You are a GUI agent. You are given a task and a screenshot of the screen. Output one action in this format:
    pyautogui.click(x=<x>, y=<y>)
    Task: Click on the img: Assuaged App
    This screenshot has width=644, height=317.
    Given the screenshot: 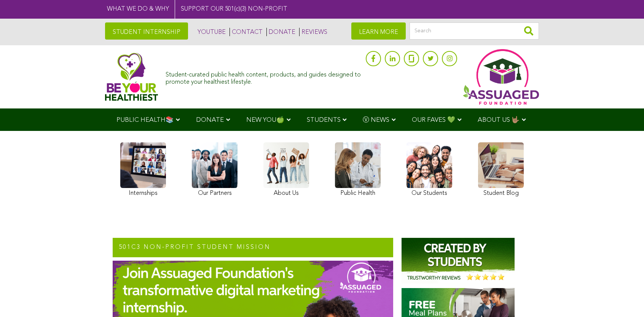 What is the action you would take?
    pyautogui.click(x=501, y=77)
    